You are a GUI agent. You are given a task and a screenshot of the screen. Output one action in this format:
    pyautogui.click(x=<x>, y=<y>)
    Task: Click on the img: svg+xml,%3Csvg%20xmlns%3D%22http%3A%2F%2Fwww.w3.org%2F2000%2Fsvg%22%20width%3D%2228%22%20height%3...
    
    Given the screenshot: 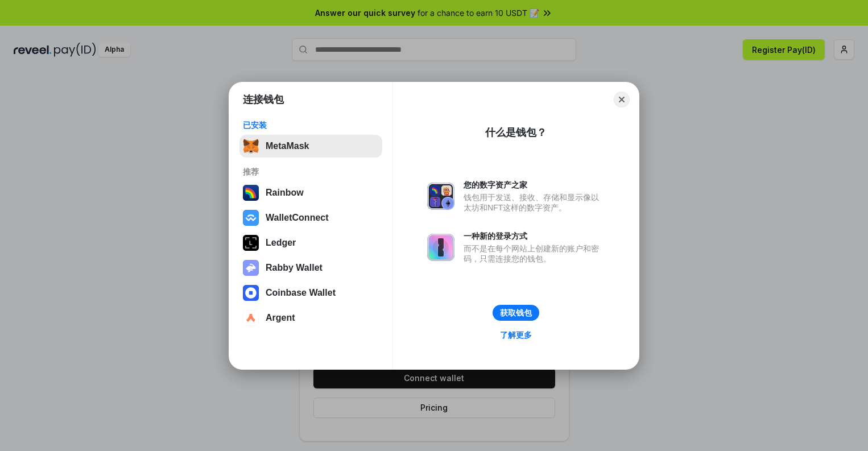 What is the action you would take?
    pyautogui.click(x=251, y=243)
    